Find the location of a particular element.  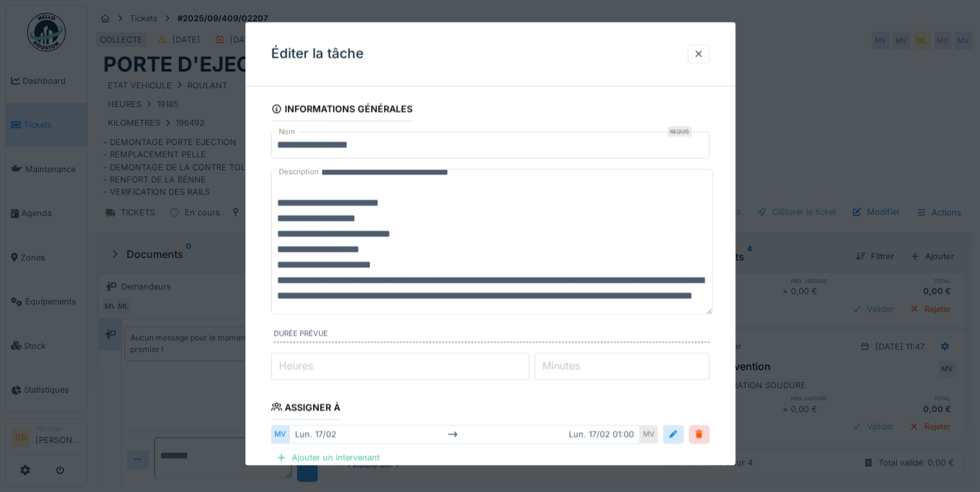

div: lun. 17/02 lun. 17/02 01:00 is located at coordinates (464, 434).